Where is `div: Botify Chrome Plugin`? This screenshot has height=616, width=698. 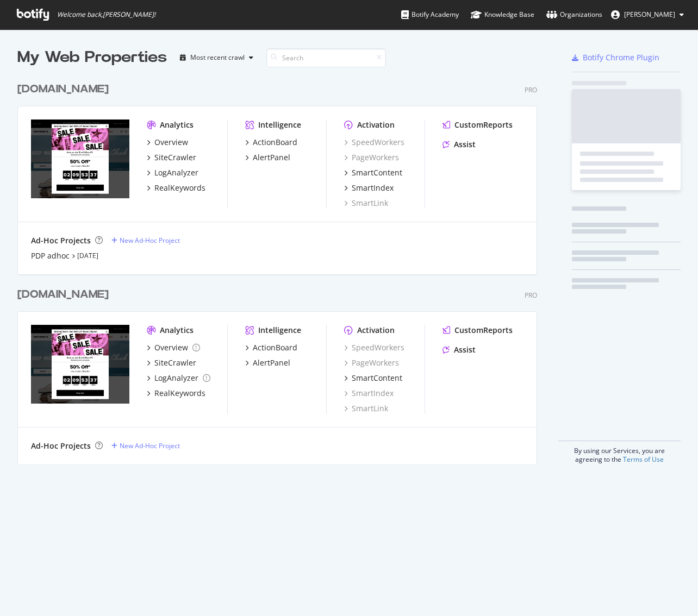 div: Botify Chrome Plugin is located at coordinates (621, 58).